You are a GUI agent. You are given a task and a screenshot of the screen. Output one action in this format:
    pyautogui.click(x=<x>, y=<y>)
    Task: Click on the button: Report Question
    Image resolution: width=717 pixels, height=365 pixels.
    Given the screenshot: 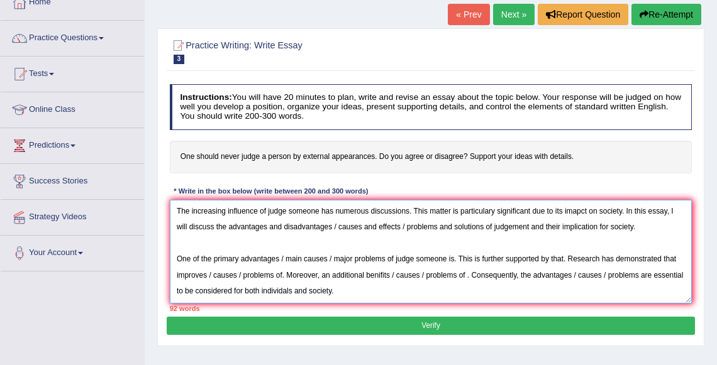 What is the action you would take?
    pyautogui.click(x=583, y=14)
    